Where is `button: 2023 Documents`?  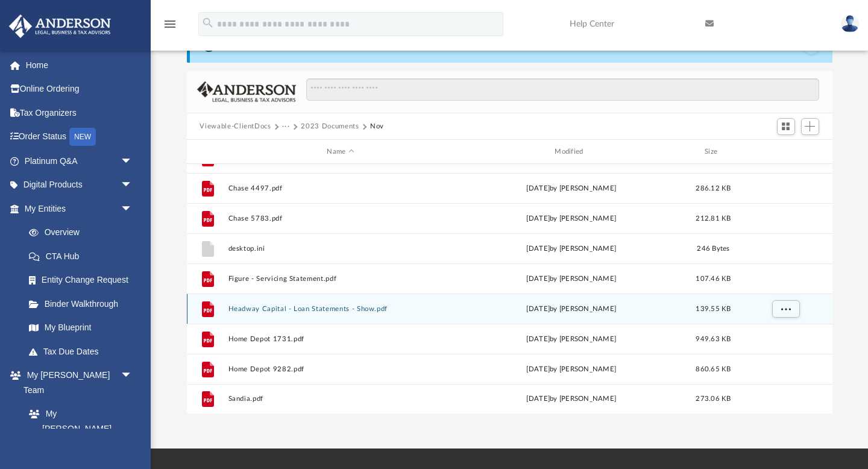
button: 2023 Documents is located at coordinates (329, 127).